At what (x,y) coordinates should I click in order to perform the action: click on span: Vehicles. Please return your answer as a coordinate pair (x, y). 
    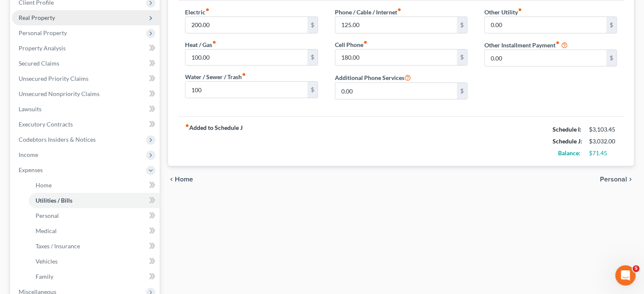
    Looking at the image, I should click on (47, 261).